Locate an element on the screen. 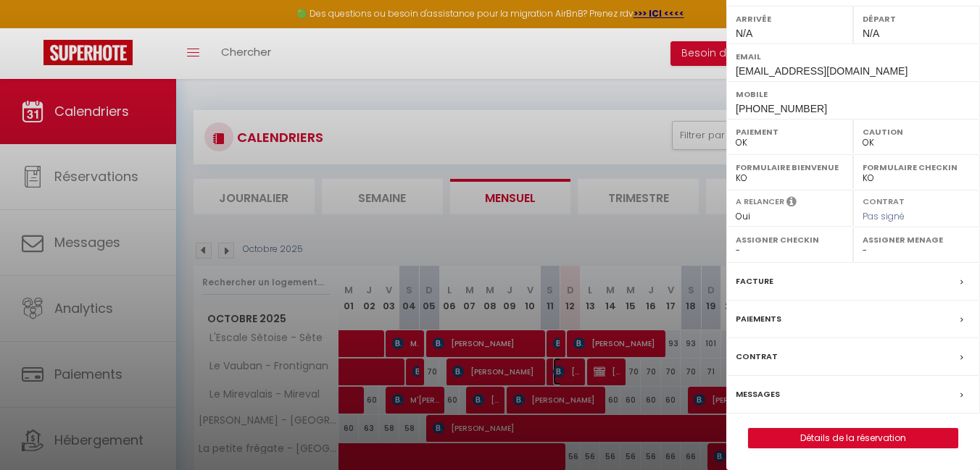  label: Assigner Checkin is located at coordinates (789, 240).